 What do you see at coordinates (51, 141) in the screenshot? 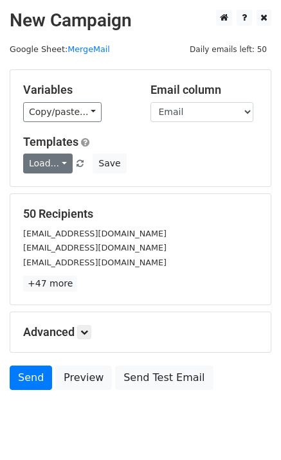
I see `a: Templates` at bounding box center [51, 141].